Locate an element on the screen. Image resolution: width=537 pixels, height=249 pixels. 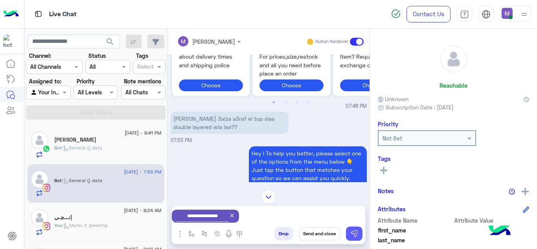
button: Send and close is located at coordinates (319, 234).